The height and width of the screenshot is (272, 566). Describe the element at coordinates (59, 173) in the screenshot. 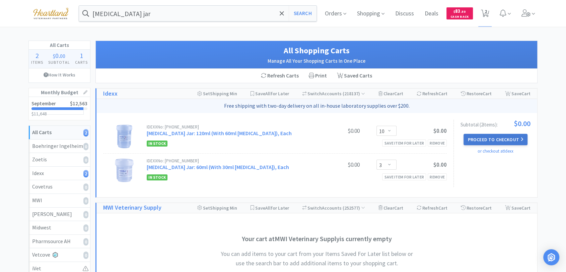

I see `a: Idexx2` at that location.